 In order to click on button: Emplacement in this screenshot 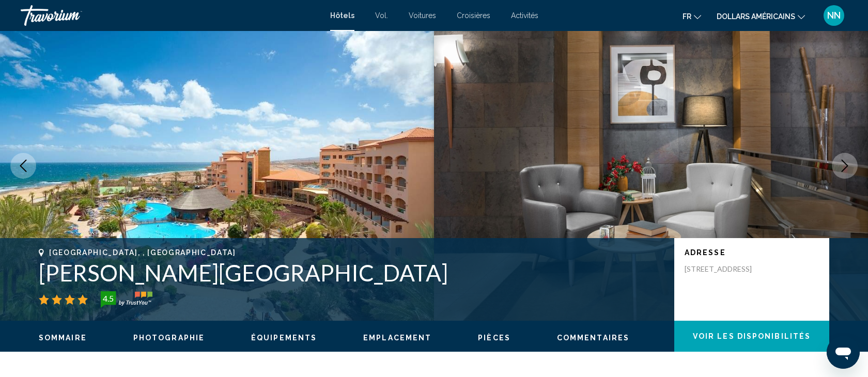, I will do `click(398, 338)`.